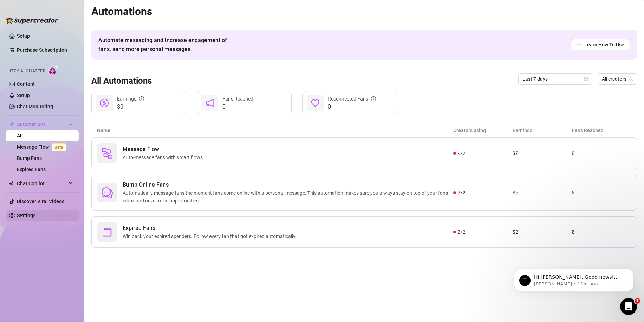 This screenshot has width=644, height=322. Describe the element at coordinates (542, 130) in the screenshot. I see `article: Earnings` at that location.